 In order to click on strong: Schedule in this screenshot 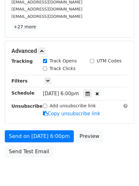, I will do `click(23, 93)`.